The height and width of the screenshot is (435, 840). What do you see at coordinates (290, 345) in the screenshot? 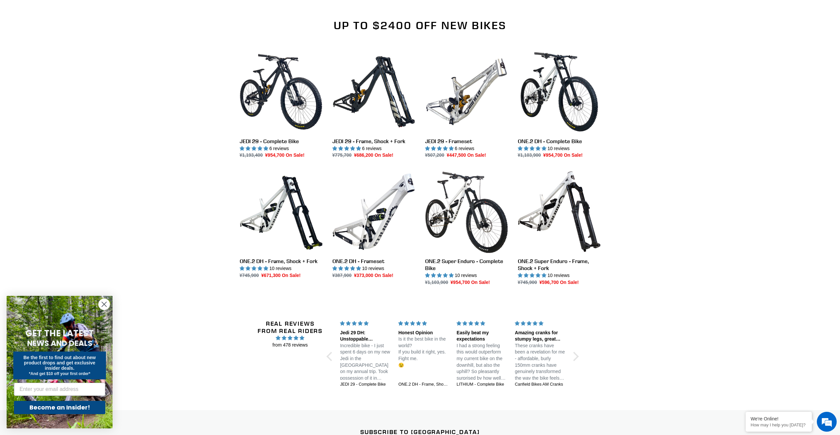
I see `span: from 478 reviews` at bounding box center [290, 345].